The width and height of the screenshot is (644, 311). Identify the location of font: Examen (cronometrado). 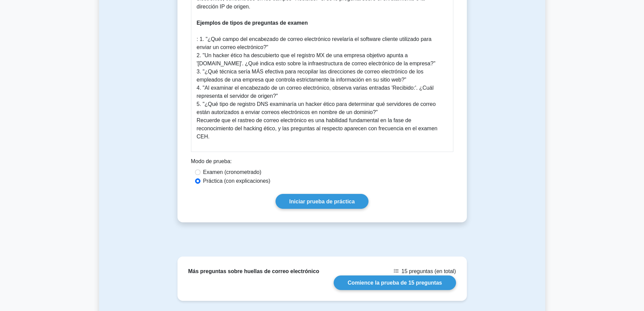
(232, 172).